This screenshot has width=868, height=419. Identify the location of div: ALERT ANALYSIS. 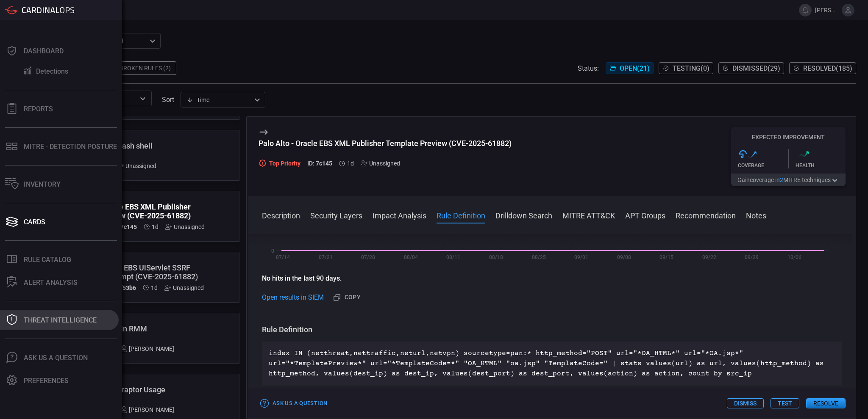
(50, 283).